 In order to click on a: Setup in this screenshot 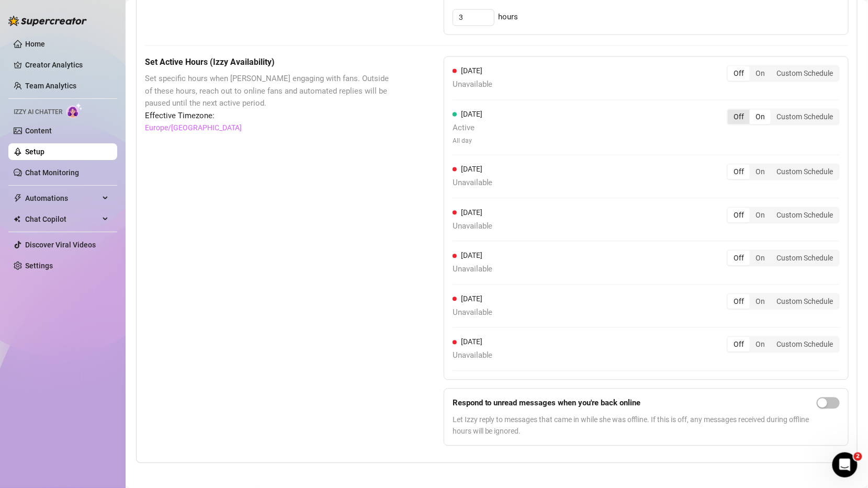, I will do `click(34, 152)`.